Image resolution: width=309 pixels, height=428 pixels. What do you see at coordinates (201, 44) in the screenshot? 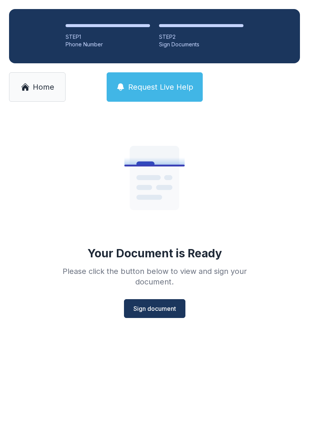
I see `div: Sign Documents` at bounding box center [201, 44].